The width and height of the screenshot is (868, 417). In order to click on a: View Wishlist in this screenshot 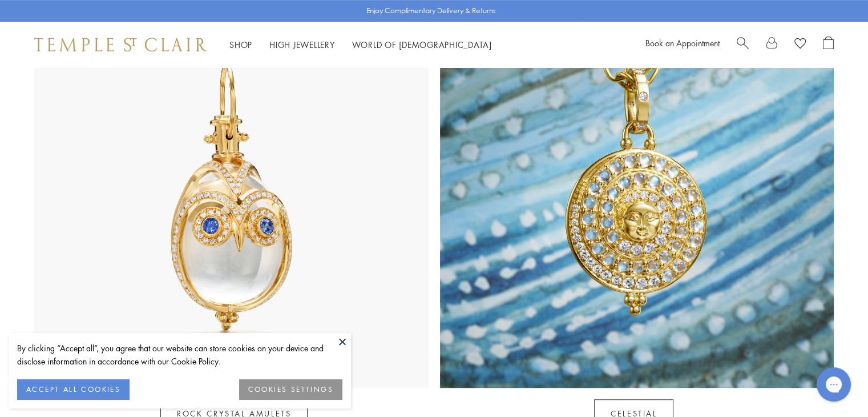, I will do `click(801, 45)`.